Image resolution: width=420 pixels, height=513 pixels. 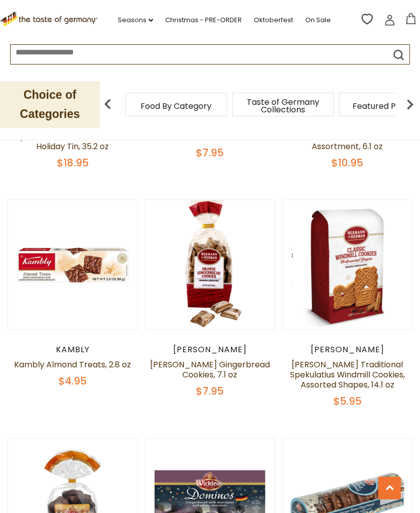 What do you see at coordinates (108, 104) in the screenshot?
I see `img: previous arrow` at bounding box center [108, 104].